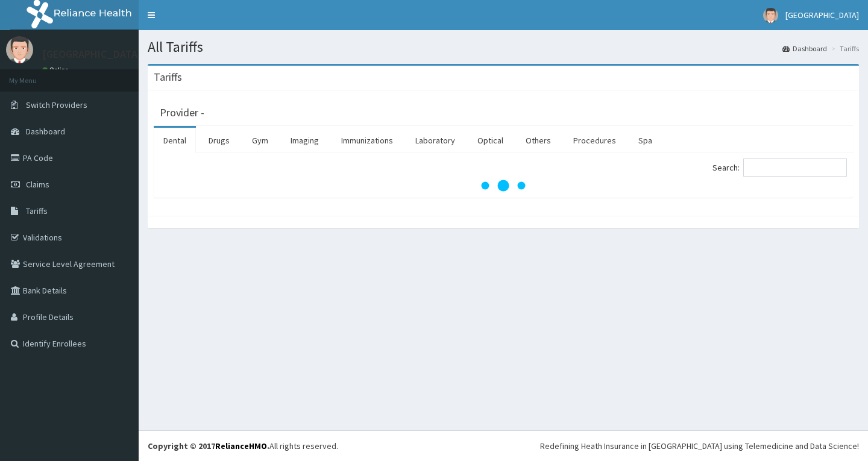 The width and height of the screenshot is (868, 461). Describe the element at coordinates (795, 168) in the screenshot. I see `input: Search:` at that location.